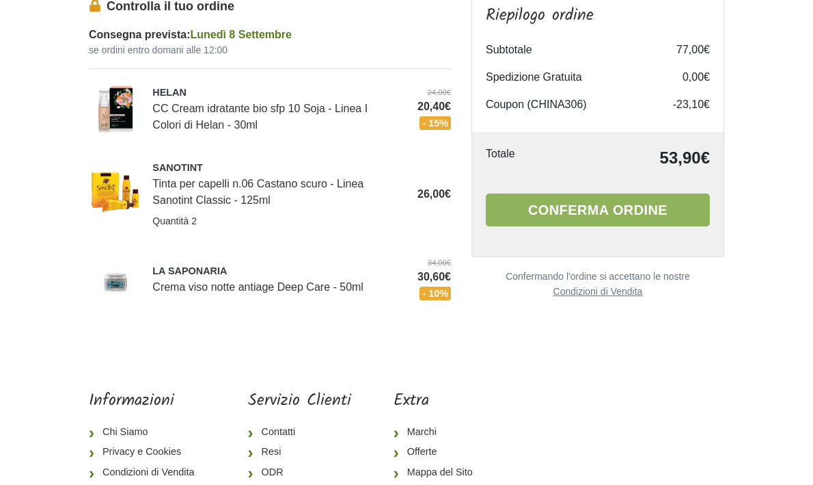 Image resolution: width=813 pixels, height=485 pixels. I want to click on img: CC Cream idratante bio sfp 10 Soja - Linea I Colori di Helan - 30ml, so click(116, 107).